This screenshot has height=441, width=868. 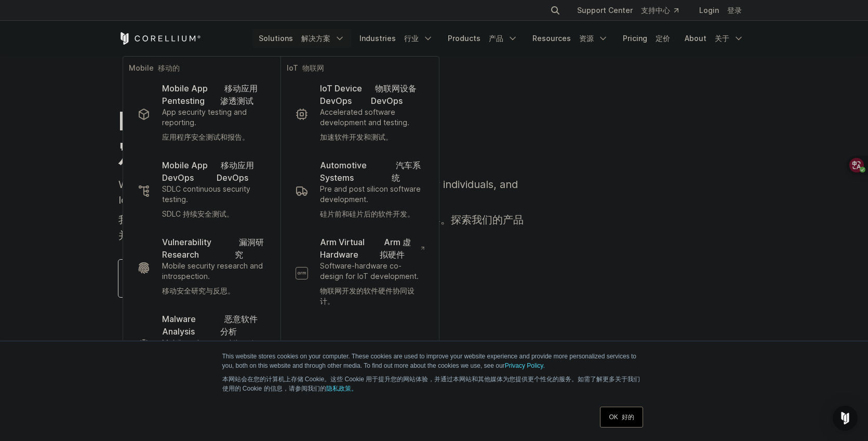 What do you see at coordinates (372, 248) in the screenshot?
I see `p: Arm Virtual Hardware` at bounding box center [372, 248].